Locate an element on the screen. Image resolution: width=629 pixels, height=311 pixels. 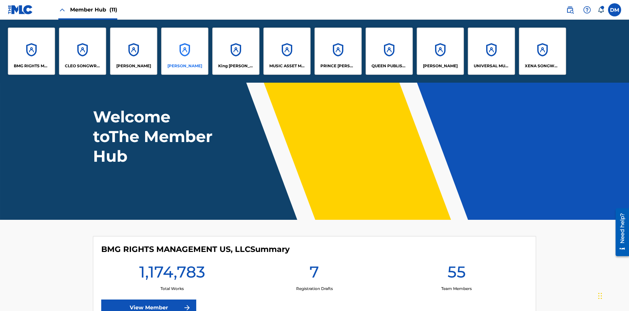
a: AccountsMUSIC ASSET MANAGEMENT (MAM) is located at coordinates (287, 51).